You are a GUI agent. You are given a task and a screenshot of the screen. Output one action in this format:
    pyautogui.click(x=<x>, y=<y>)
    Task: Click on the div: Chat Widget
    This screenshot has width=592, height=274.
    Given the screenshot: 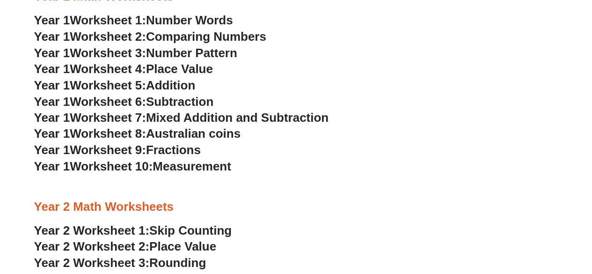 What is the action you would take?
    pyautogui.click(x=514, y=221)
    